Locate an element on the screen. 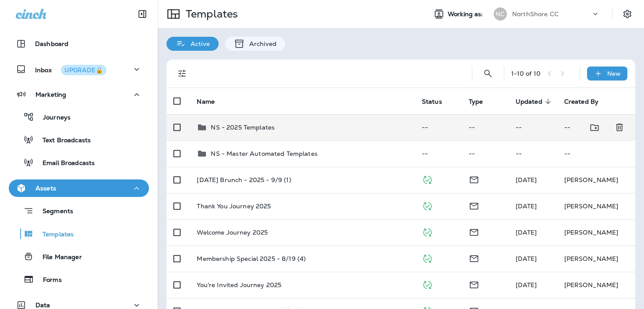 Image resolution: width=644 pixels, height=309 pixels. button: InboxUPGRADE🔒 is located at coordinates (79, 69).